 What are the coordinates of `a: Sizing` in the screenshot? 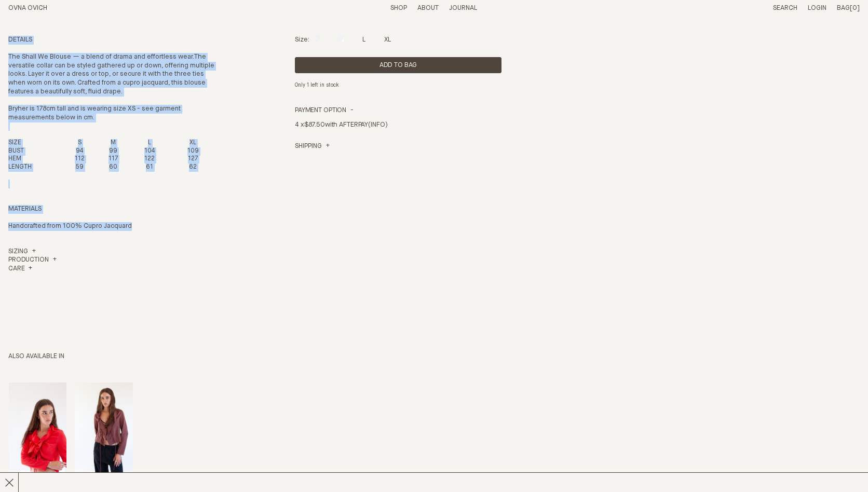 It's located at (22, 252).